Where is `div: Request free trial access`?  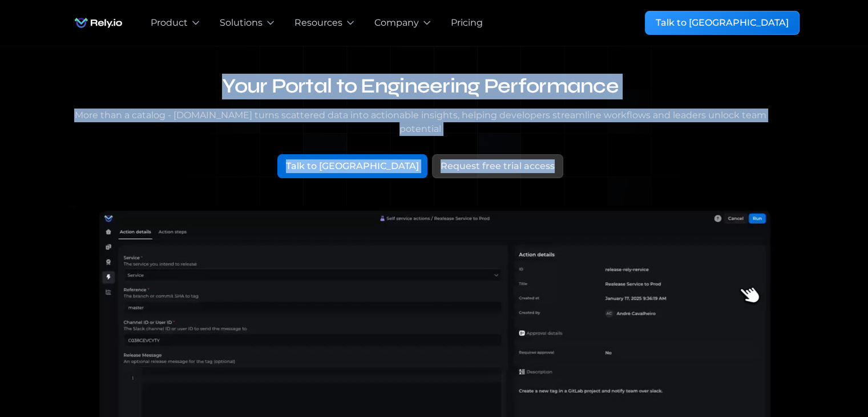
div: Request free trial access is located at coordinates (497, 166).